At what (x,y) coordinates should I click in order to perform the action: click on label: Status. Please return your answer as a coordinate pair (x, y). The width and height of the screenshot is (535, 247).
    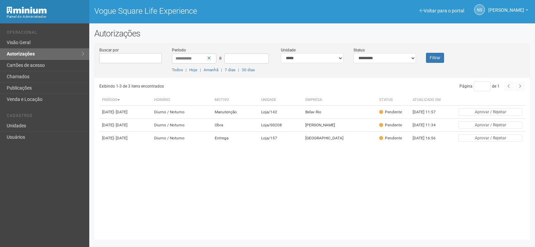
    Looking at the image, I should click on (359, 50).